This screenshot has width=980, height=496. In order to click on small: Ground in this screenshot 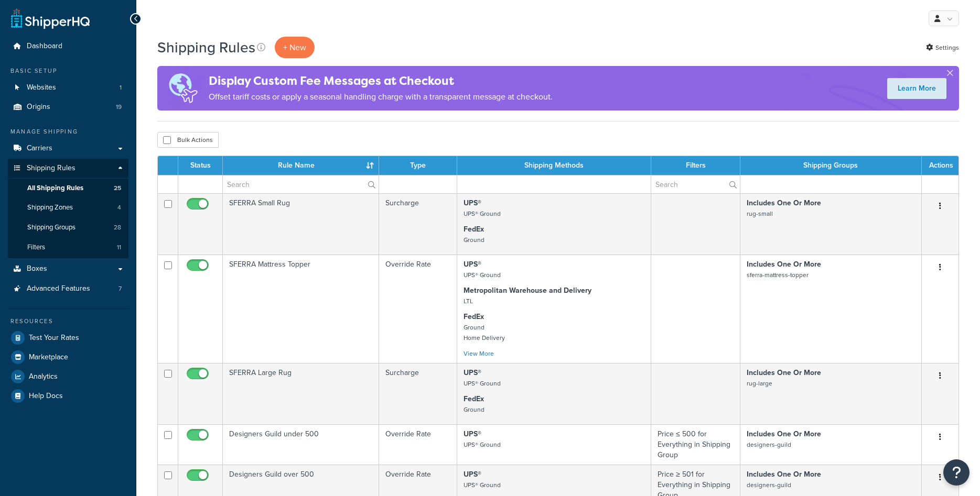, I will do `click(474, 240)`.